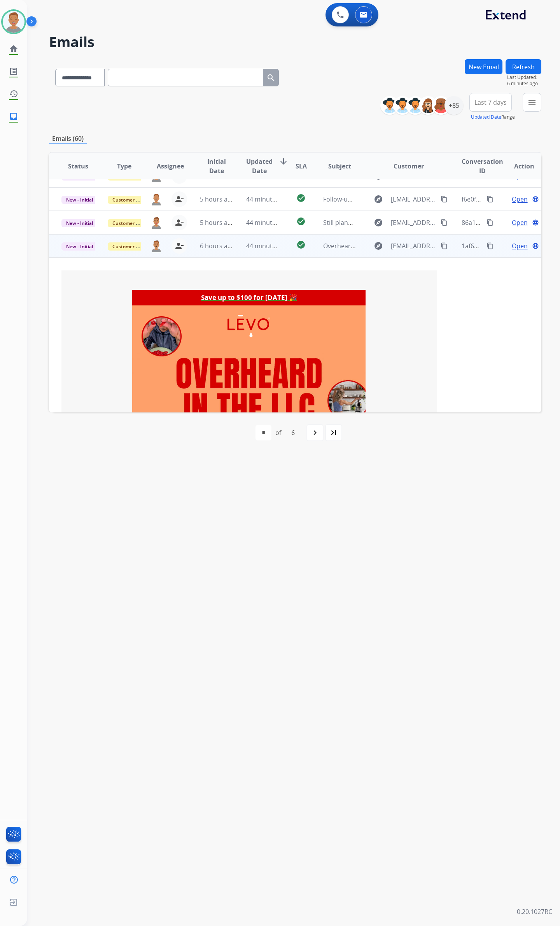  What do you see at coordinates (525, 78) in the screenshot?
I see `span: Last Updated:` at bounding box center [525, 78].